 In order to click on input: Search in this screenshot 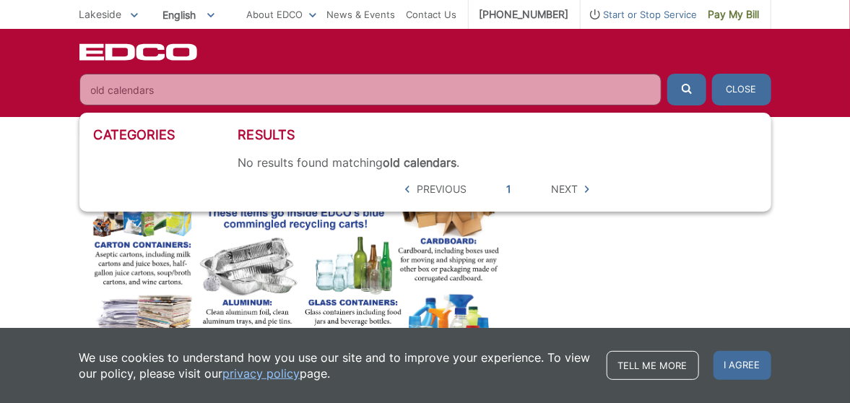, I will do `click(371, 90)`.